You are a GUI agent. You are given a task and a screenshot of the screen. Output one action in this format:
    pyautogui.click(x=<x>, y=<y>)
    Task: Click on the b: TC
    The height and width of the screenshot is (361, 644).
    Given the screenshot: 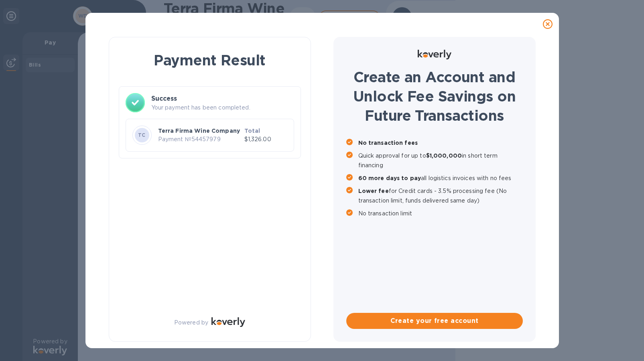 What is the action you would take?
    pyautogui.click(x=142, y=135)
    